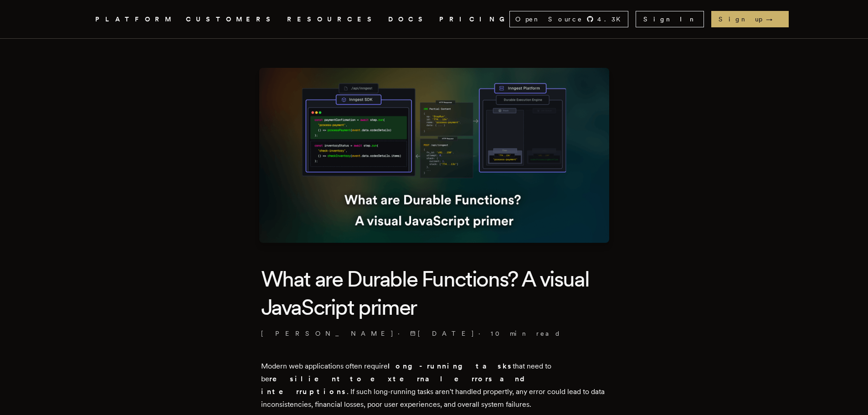 The image size is (868, 415). Describe the element at coordinates (474, 19) in the screenshot. I see `a: PRICING` at that location.